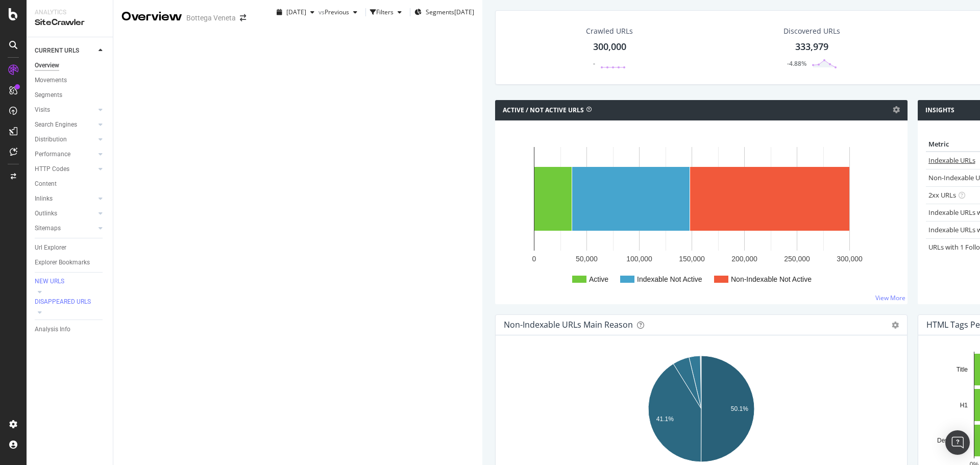 Image resolution: width=980 pixels, height=465 pixels. Describe the element at coordinates (70, 95) in the screenshot. I see `a: Segments` at that location.